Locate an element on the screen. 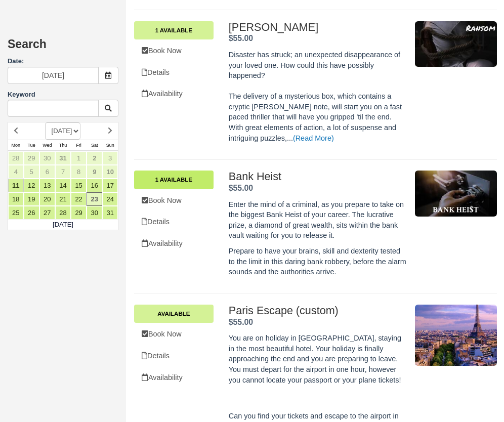 Image resolution: width=504 pixels, height=422 pixels. a: 24 is located at coordinates (110, 199).